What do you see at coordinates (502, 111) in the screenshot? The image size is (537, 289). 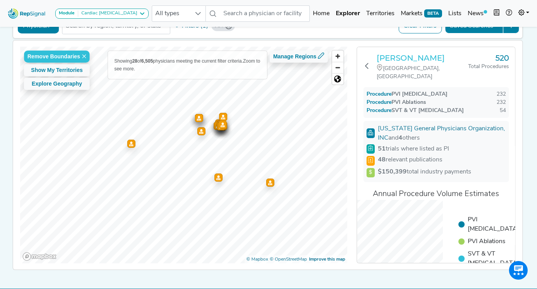 I see `div: 54` at bounding box center [502, 111].